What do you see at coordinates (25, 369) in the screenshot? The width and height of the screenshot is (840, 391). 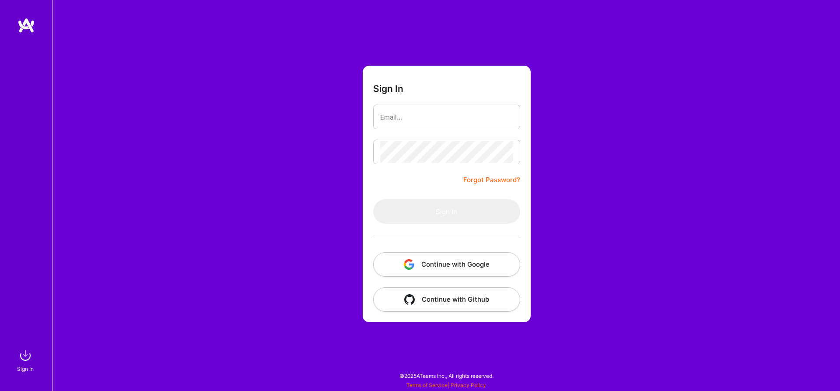 I see `div: Sign In` at bounding box center [25, 369].